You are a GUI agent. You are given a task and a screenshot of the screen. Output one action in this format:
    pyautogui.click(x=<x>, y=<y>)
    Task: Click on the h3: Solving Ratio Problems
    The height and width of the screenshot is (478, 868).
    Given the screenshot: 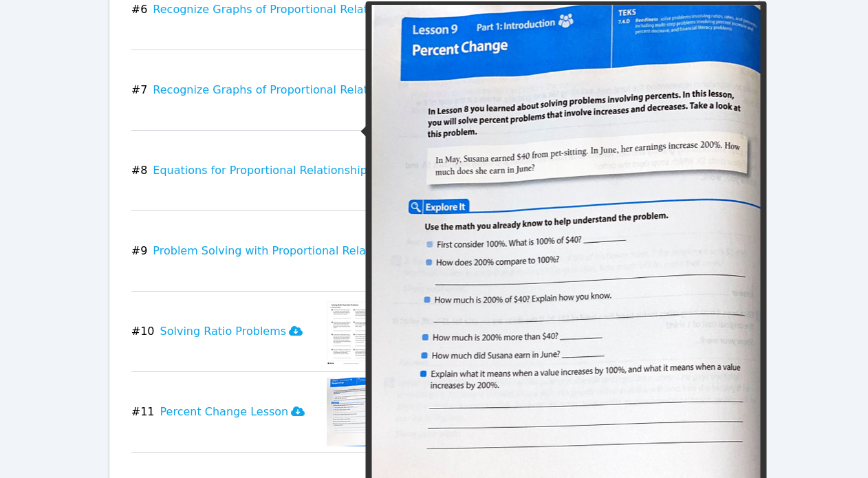 What is the action you would take?
    pyautogui.click(x=232, y=331)
    